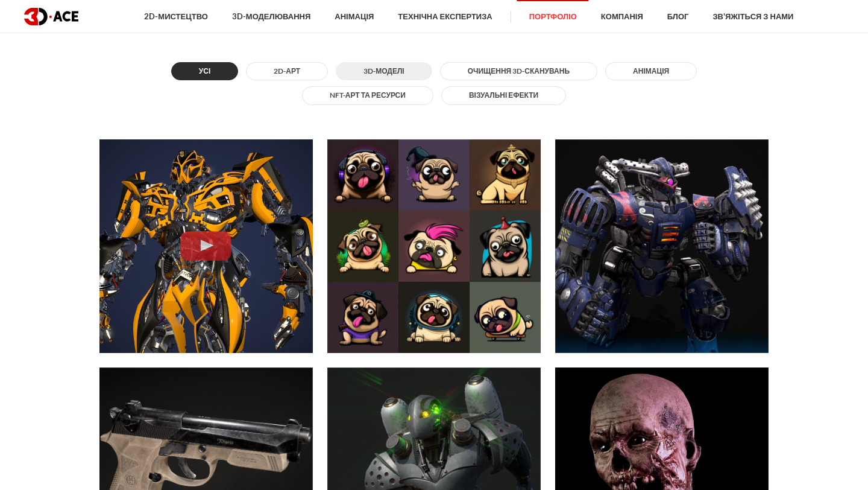 Image resolution: width=868 pixels, height=490 pixels. Describe the element at coordinates (287, 70) in the screenshot. I see `font: 2D-арт` at that location.